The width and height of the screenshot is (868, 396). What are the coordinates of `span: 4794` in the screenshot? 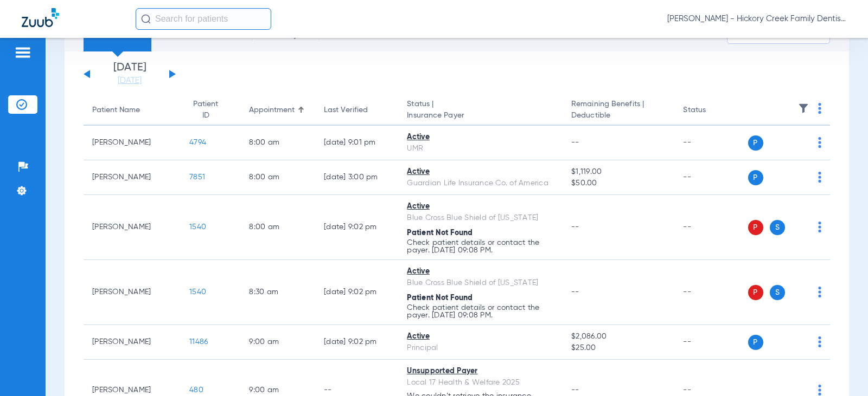 It's located at (197, 143).